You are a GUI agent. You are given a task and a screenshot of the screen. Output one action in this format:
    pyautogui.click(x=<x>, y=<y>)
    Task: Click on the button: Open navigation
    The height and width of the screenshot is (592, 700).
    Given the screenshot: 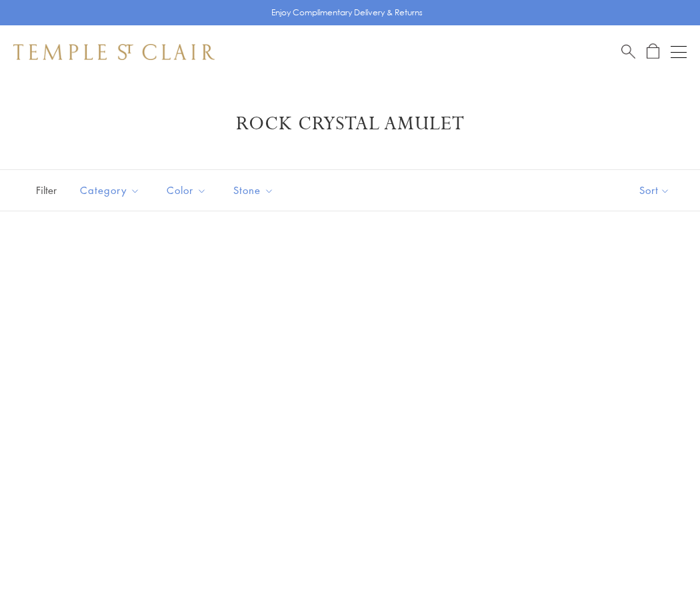 What is the action you would take?
    pyautogui.click(x=678, y=52)
    